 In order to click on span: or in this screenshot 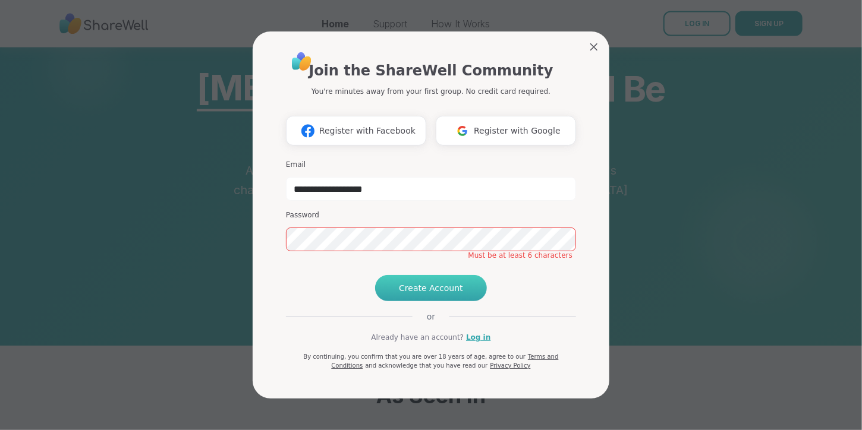, I will do `click(431, 317)`.